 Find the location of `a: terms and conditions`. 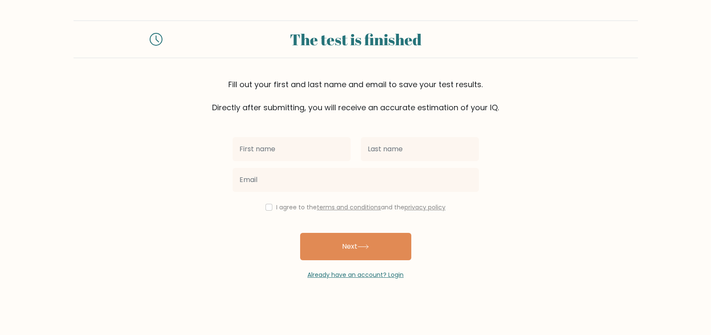

a: terms and conditions is located at coordinates (349, 207).